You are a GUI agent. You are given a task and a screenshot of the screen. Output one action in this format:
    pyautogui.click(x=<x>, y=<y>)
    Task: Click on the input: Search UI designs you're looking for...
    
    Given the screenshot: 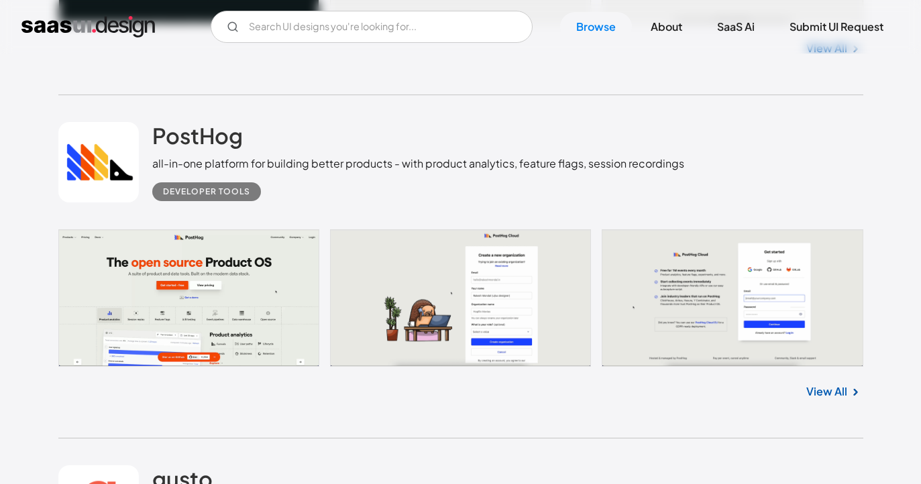 What is the action you would take?
    pyautogui.click(x=372, y=27)
    